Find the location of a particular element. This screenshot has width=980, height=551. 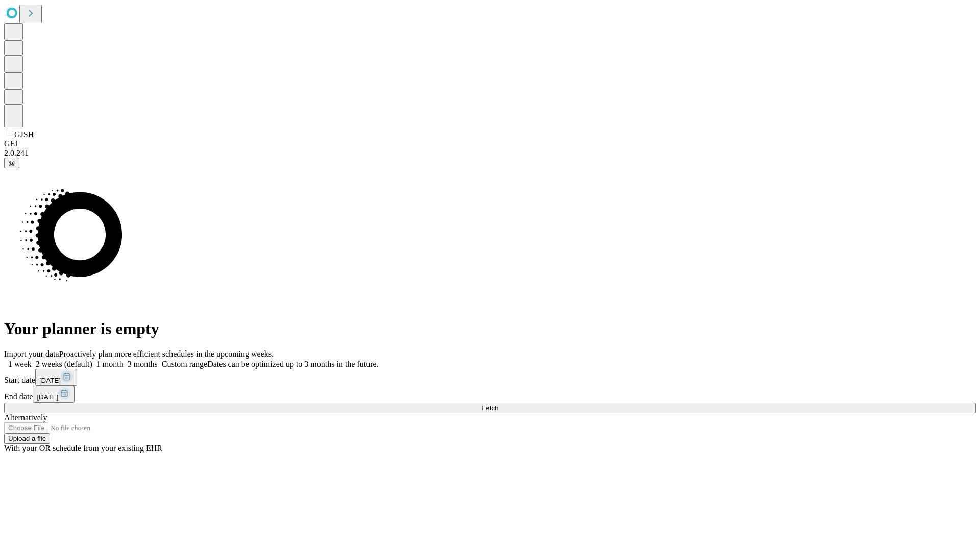

span: Custom range is located at coordinates (184, 364).